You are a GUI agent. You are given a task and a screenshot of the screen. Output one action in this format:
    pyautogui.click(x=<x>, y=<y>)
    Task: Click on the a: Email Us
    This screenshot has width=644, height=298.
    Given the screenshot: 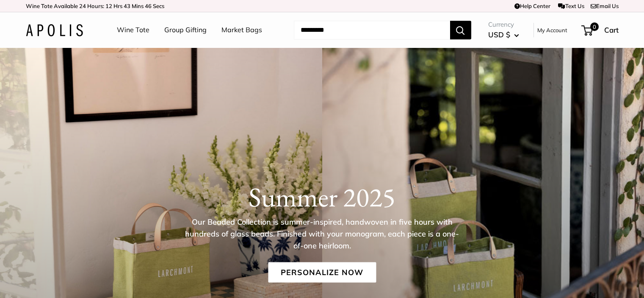 What is the action you would take?
    pyautogui.click(x=605, y=6)
    